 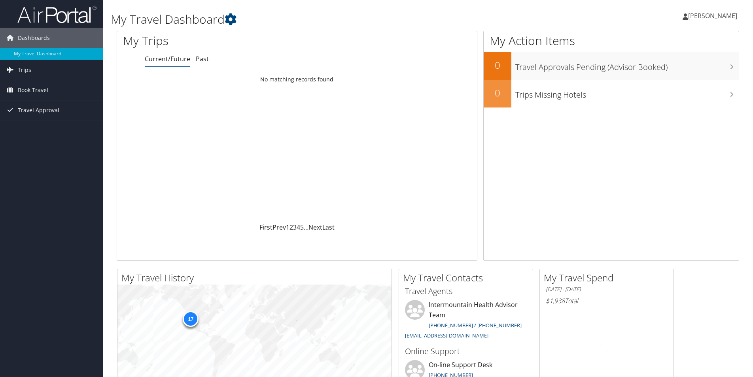 What do you see at coordinates (291, 227) in the screenshot?
I see `a: 2` at bounding box center [291, 227].